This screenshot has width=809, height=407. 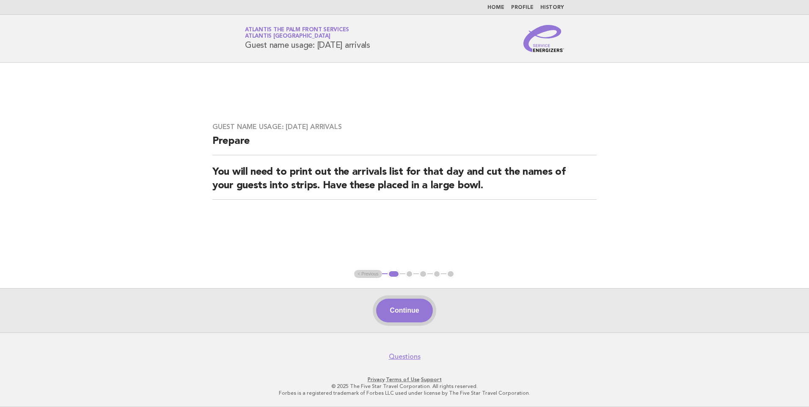 I want to click on p: © 2025 The Five Star Travel Corporation. All rights reserved., so click(x=404, y=386).